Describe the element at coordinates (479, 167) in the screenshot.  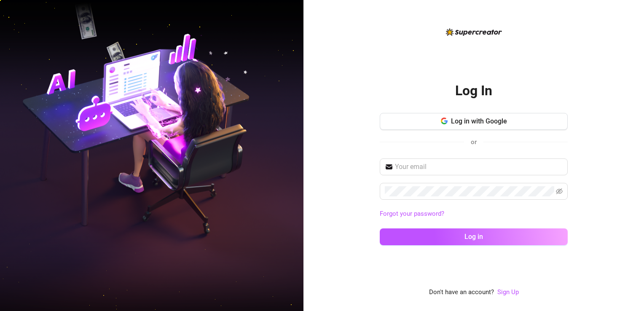
I see `input: Your email` at that location.